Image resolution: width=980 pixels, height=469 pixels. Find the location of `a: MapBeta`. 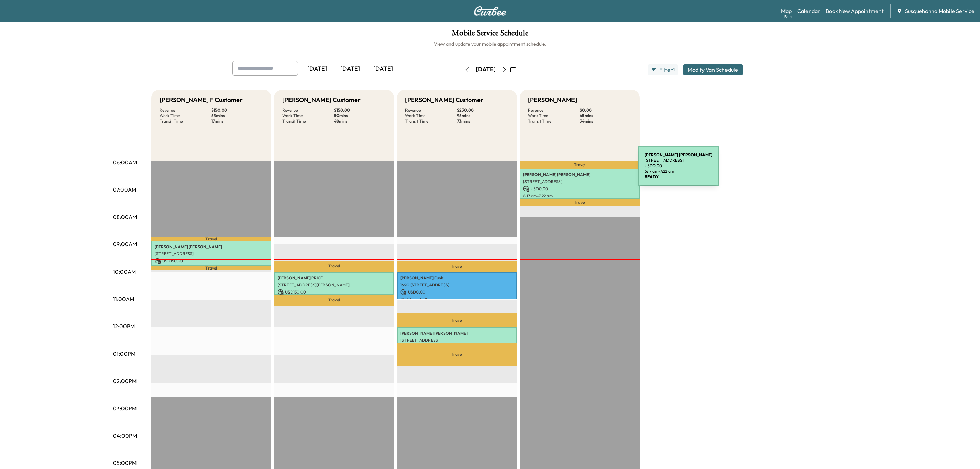

a: MapBeta is located at coordinates (786, 11).